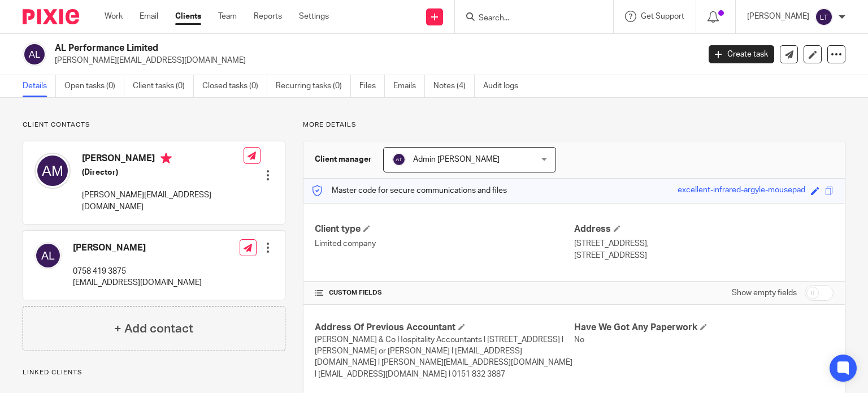 This screenshot has width=868, height=393. What do you see at coordinates (372, 86) in the screenshot?
I see `a: Files` at bounding box center [372, 86].